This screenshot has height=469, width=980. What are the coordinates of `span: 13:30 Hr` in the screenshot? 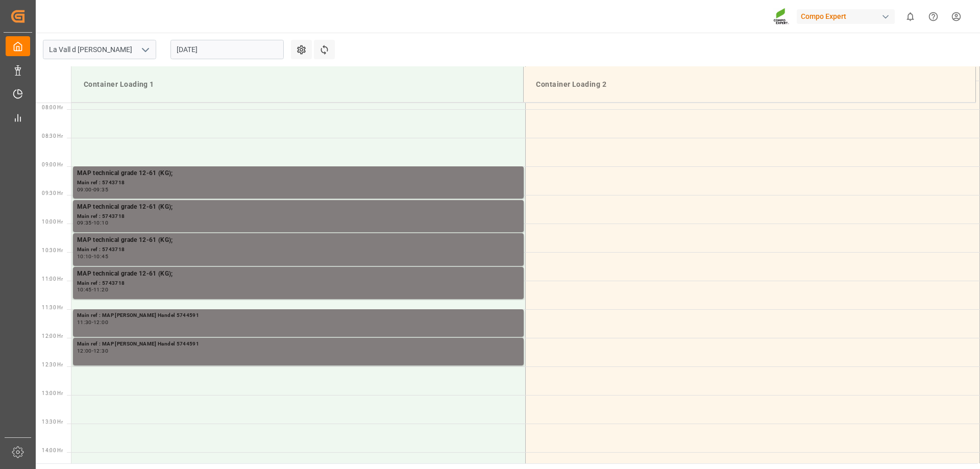 It's located at (52, 422).